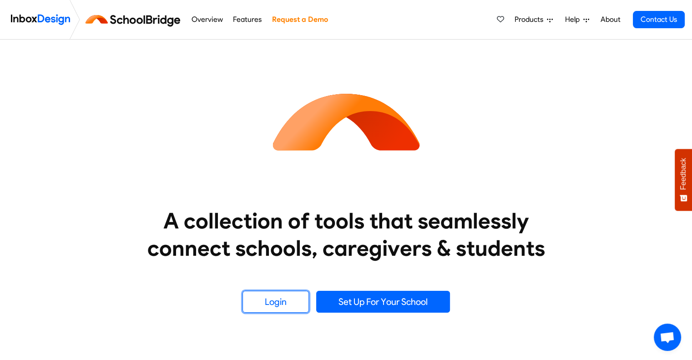 The width and height of the screenshot is (692, 360). Describe the element at coordinates (530, 20) in the screenshot. I see `span: Products` at that location.